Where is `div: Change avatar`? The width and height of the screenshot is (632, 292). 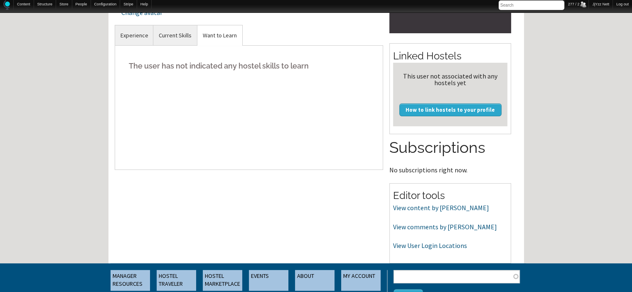
div: Change avatar is located at coordinates (167, 12).